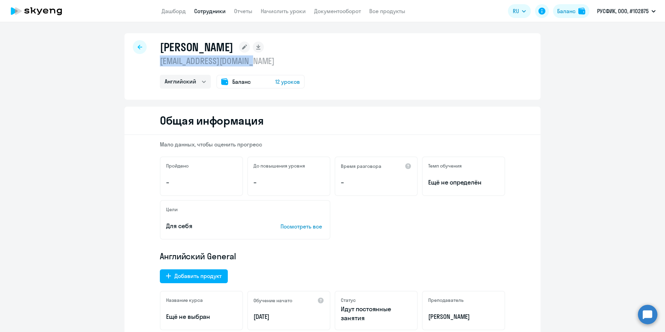 The height and width of the screenshot is (332, 665). What do you see at coordinates (212, 226) in the screenshot?
I see `p: Для себя` at bounding box center [212, 226].